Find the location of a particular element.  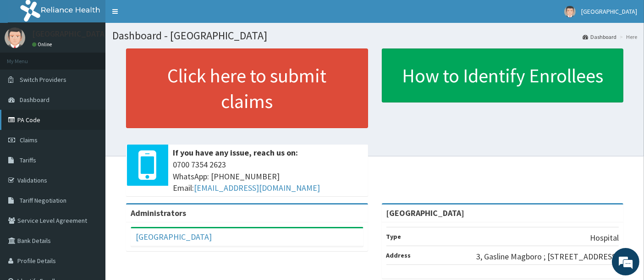

div: Minimize live chat window is located at coordinates (162, 16).